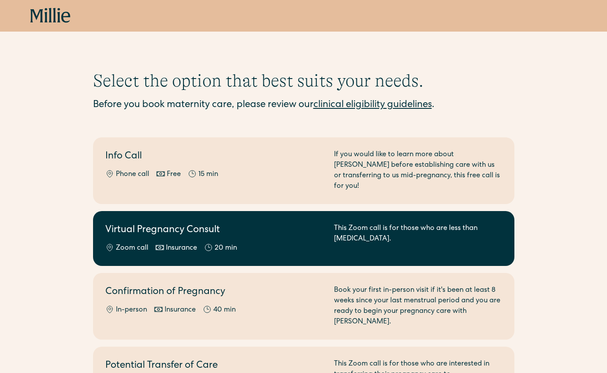 The height and width of the screenshot is (373, 607). Describe the element at coordinates (226, 249) in the screenshot. I see `div: 20 min` at that location.